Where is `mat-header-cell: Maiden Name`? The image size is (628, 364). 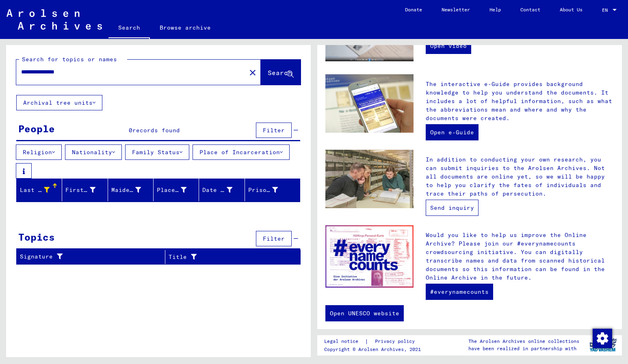 mat-header-cell: Maiden Name is located at coordinates (131, 190).